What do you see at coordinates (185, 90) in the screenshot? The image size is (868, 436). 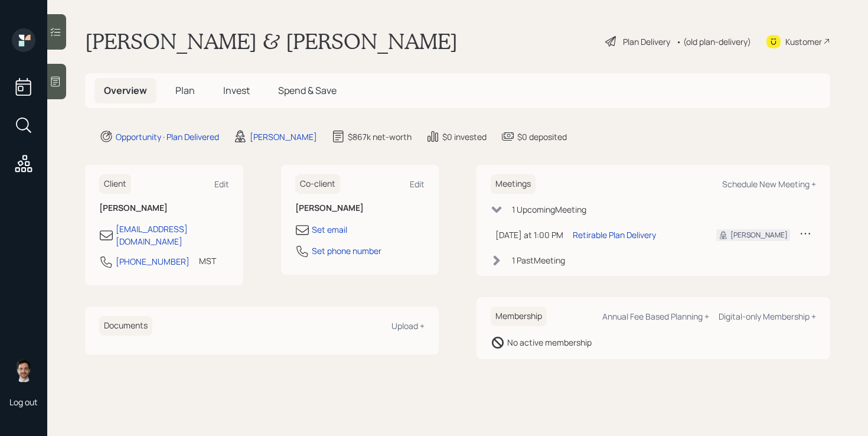 I see `span: Plan` at bounding box center [185, 90].